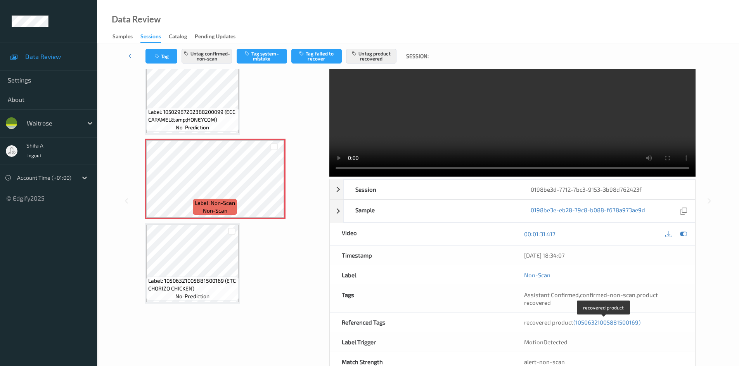 The height and width of the screenshot is (366, 739). I want to click on span: recovered product, so click(582, 323).